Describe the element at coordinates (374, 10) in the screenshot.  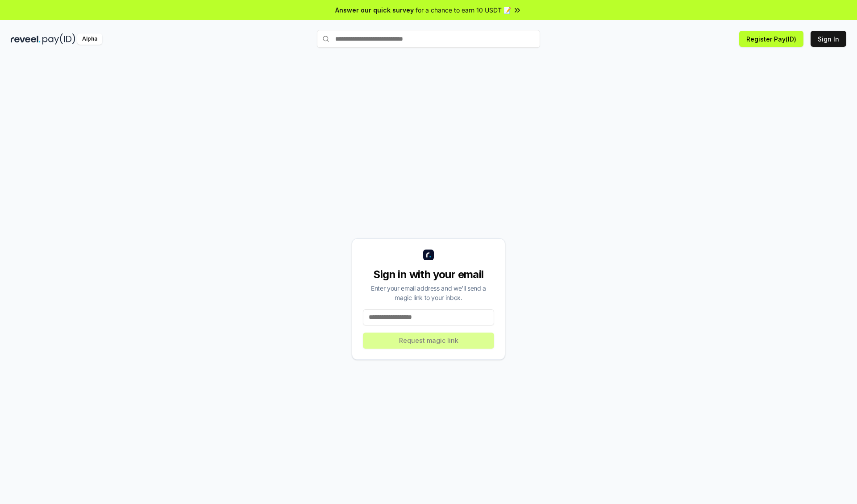
I see `span: Answer our quick survey` at that location.